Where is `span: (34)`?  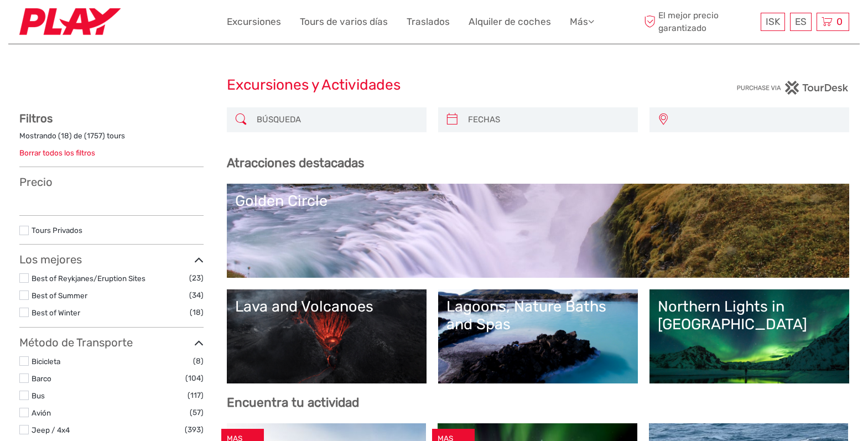 span: (34) is located at coordinates (197, 295).